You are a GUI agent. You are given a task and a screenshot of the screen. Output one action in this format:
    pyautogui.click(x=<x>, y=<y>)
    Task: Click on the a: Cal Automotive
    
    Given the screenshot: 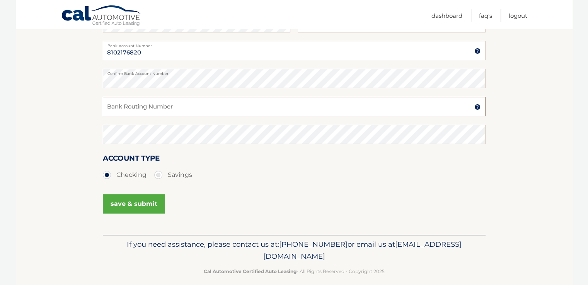 What is the action you would take?
    pyautogui.click(x=102, y=16)
    